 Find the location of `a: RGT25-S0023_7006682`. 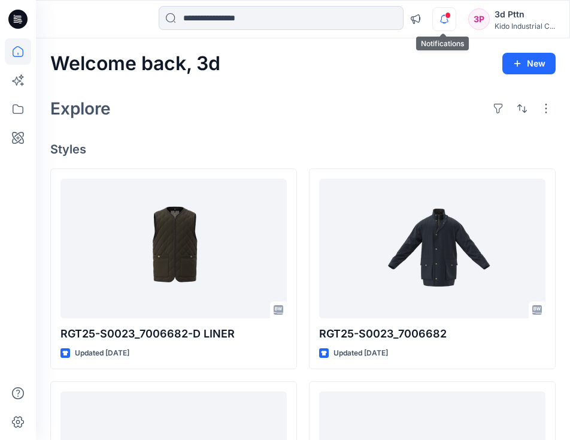

a: RGT25-S0023_7006682 is located at coordinates (432, 248).